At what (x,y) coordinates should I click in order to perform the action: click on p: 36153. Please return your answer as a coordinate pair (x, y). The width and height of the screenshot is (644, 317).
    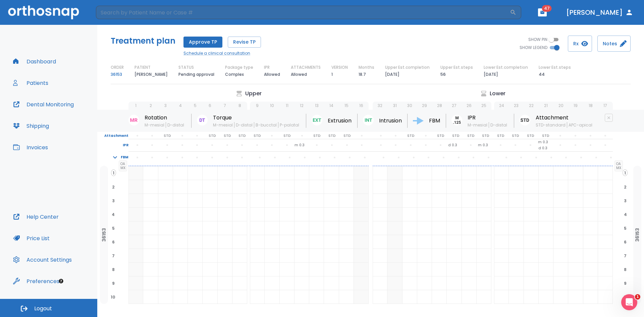
    Looking at the image, I should click on (104, 235).